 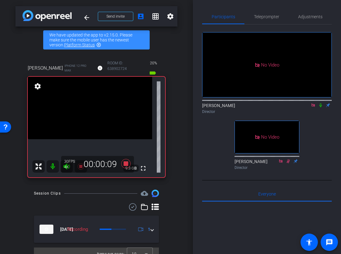 What do you see at coordinates (149, 229) in the screenshot?
I see `span: 1` at bounding box center [149, 229].